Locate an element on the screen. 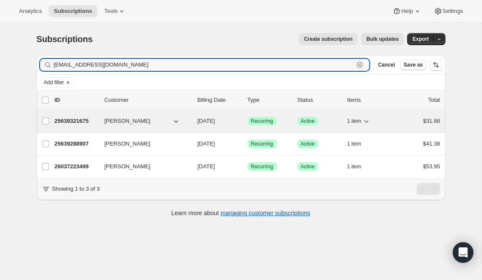  input: Filter subscribers is located at coordinates (204, 65).